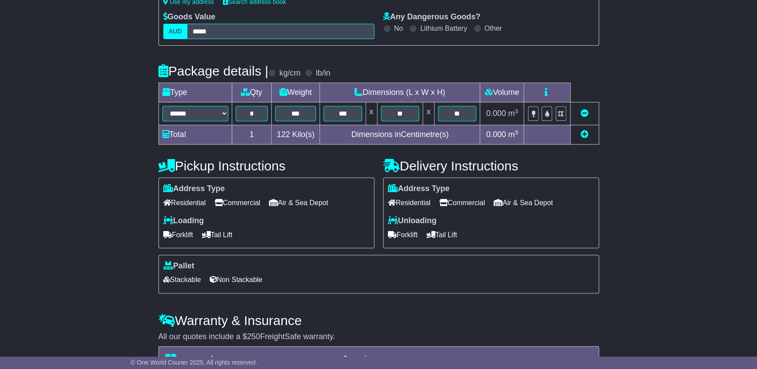  Describe the element at coordinates (323, 73) in the screenshot. I see `label: lb/in` at that location.